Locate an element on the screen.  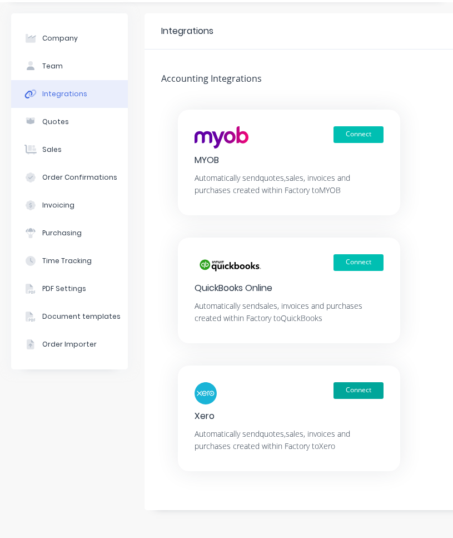
div: Quotes is located at coordinates (56, 122).